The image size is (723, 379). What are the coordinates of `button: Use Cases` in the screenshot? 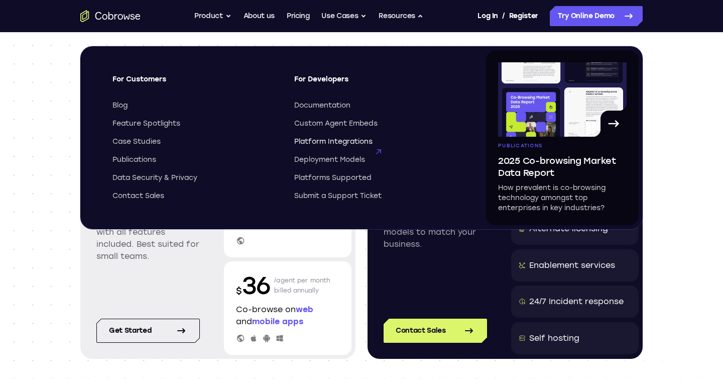 It's located at (344, 16).